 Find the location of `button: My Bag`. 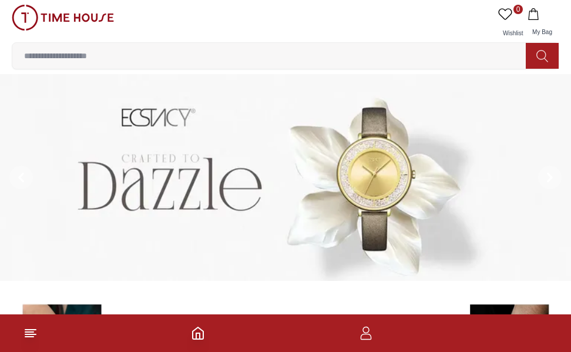

button: My Bag is located at coordinates (542, 23).